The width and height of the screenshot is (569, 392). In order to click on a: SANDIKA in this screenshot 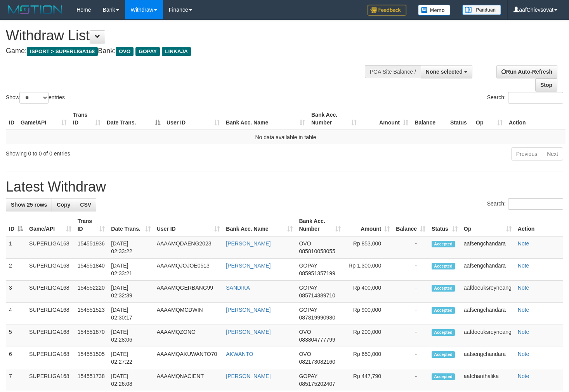, I will do `click(237, 288)`.